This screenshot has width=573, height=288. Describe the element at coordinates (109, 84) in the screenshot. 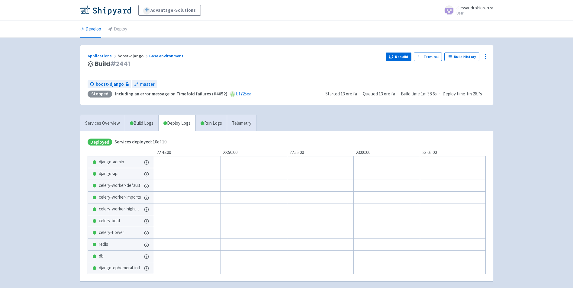

I see `a: boost-django` at that location.